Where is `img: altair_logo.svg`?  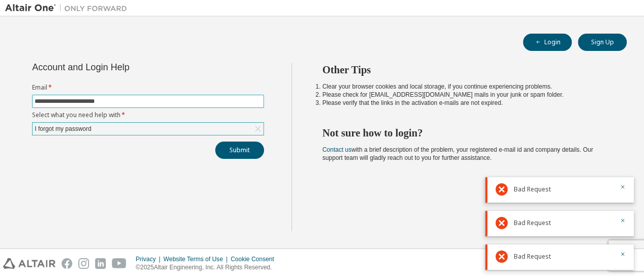
img: altair_logo.svg is located at coordinates (29, 264).